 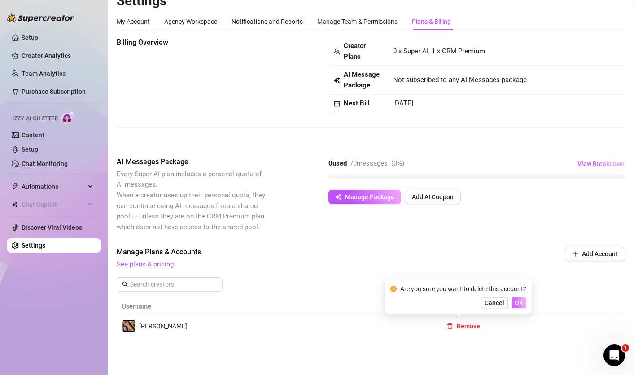 I want to click on a: Chat Monitoring, so click(x=44, y=164).